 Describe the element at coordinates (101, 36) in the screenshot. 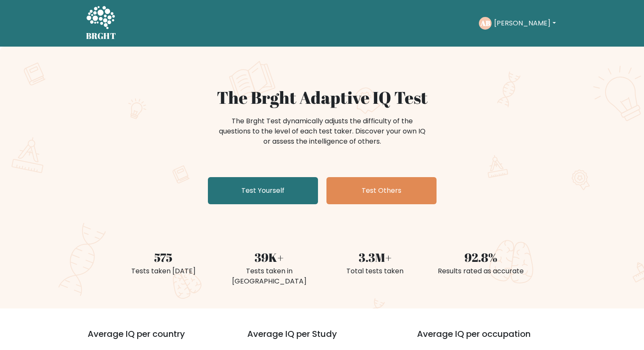

I see `h5: BRGHT` at that location.